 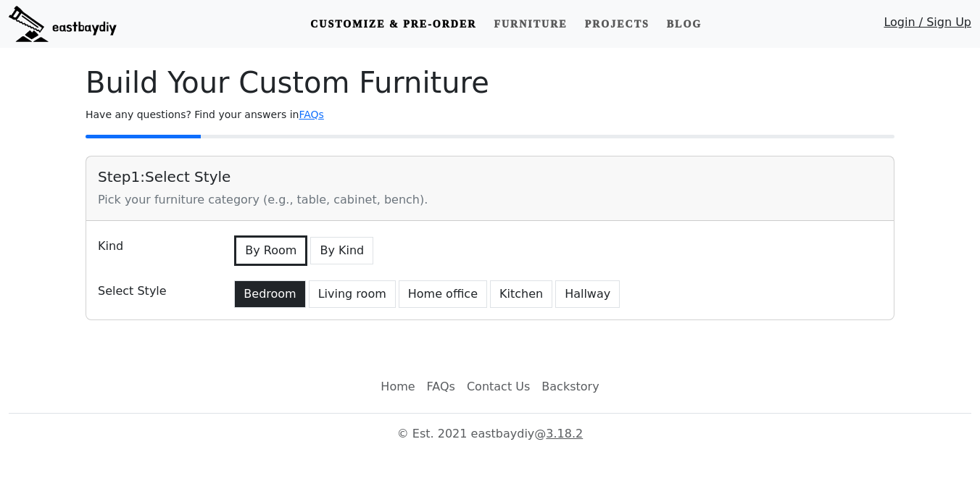 I want to click on h1: Build Your Custom Furniture, so click(x=490, y=83).